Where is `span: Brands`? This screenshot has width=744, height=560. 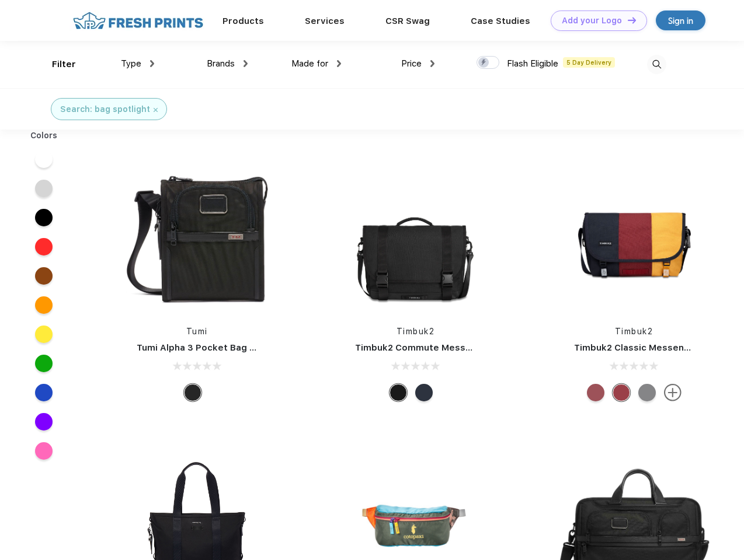
span: Brands is located at coordinates (221, 64).